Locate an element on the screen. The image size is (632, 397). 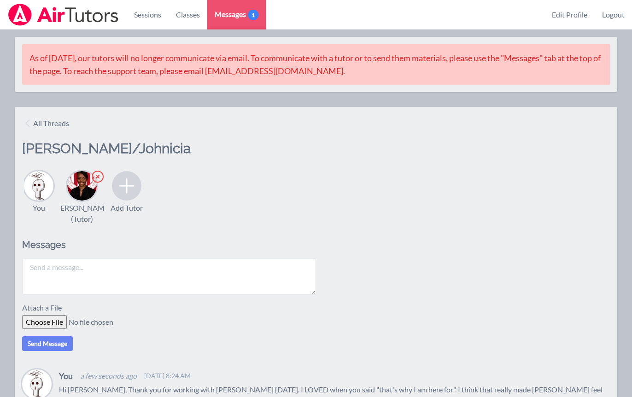
h4: You is located at coordinates (66, 376).